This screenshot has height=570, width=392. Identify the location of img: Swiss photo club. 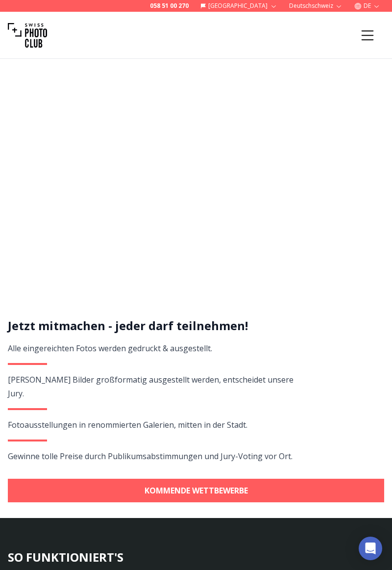
(27, 35).